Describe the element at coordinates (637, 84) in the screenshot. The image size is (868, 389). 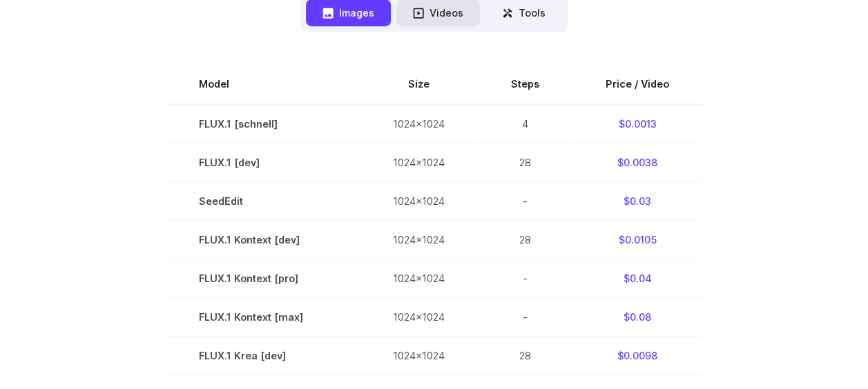
I see `th: Price / Video` at that location.